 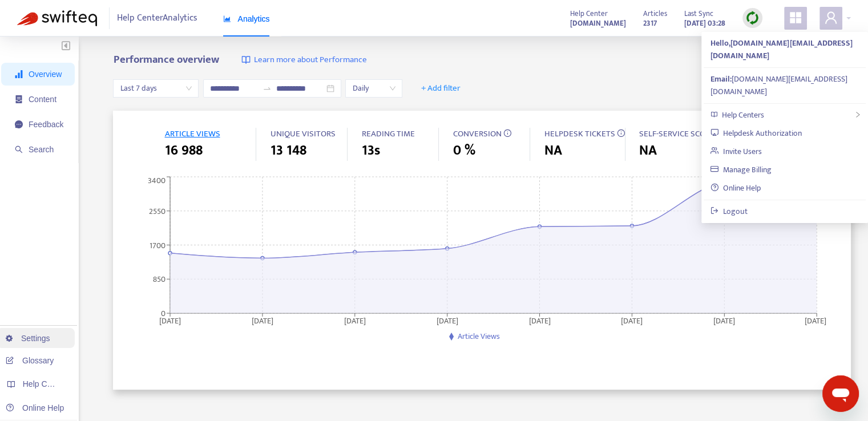 I want to click on span: to, so click(x=267, y=88).